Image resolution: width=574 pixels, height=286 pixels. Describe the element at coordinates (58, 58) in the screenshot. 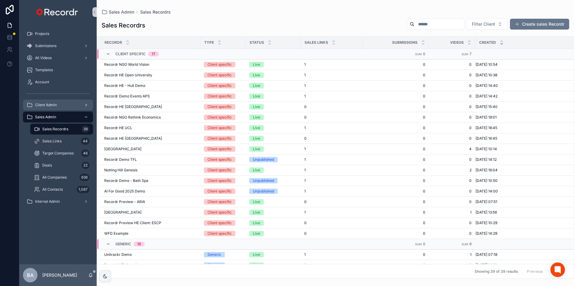

I see `a: All Videos` at that location.